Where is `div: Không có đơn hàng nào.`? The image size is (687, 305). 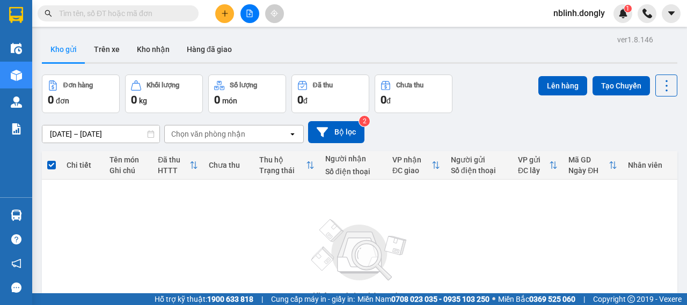 div: Không có đơn hàng nào. is located at coordinates (360, 297).